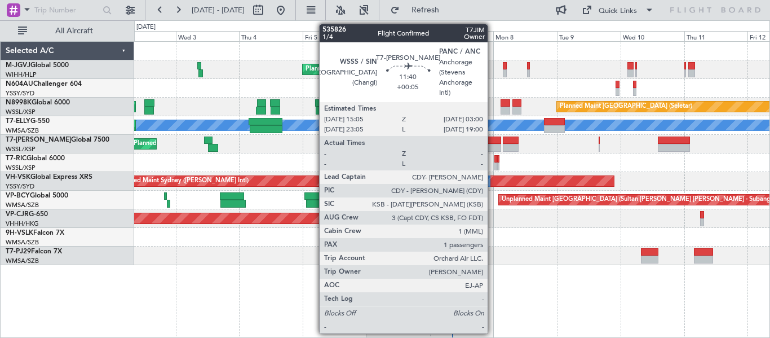 Image resolution: width=770 pixels, height=338 pixels. I want to click on div: Quick Links, so click(618, 11).